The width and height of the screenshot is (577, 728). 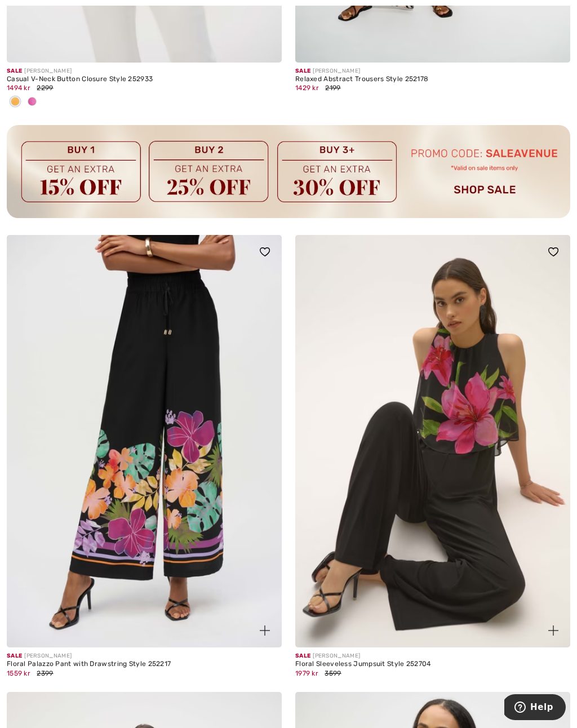 What do you see at coordinates (15, 102) in the screenshot?
I see `div: Apricot` at bounding box center [15, 102].